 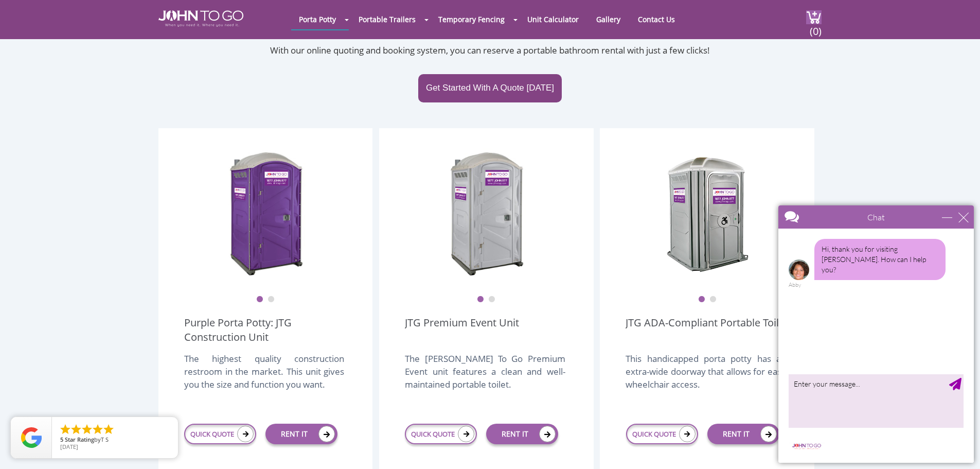 I want to click on img: Abby avatar image., so click(x=27, y=70).